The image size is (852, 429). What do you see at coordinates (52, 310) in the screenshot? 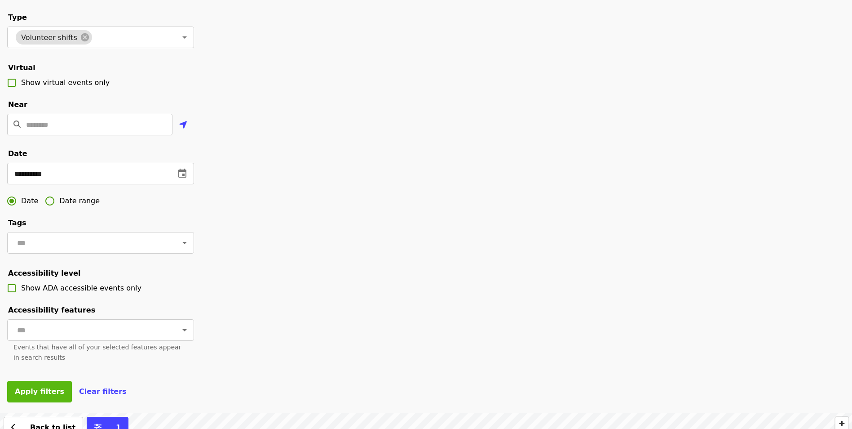
I see `span: Accessibility features` at bounding box center [52, 310].